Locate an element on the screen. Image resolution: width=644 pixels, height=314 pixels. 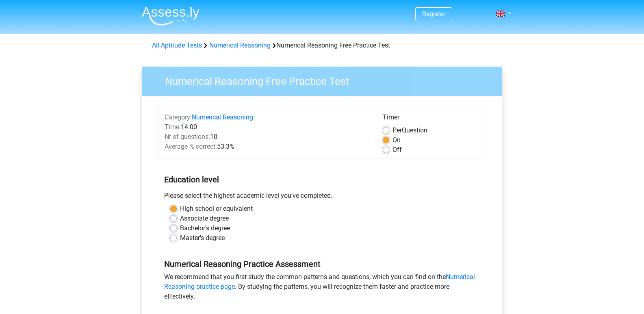
div: 53.3% is located at coordinates (267, 147).